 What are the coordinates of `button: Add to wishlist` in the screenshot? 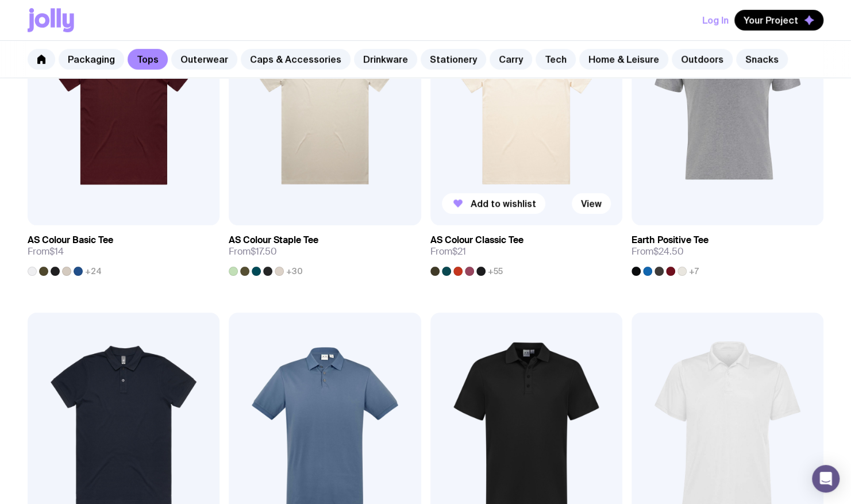 It's located at (494, 203).